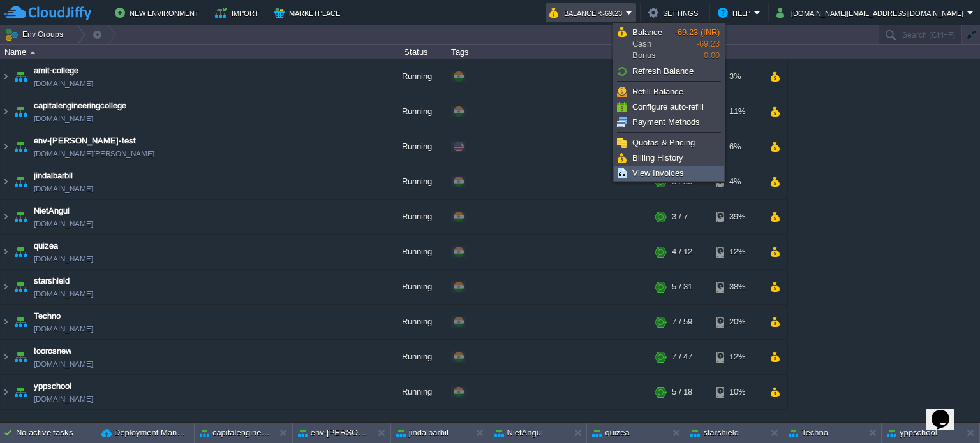  I want to click on button: quizea, so click(611, 433).